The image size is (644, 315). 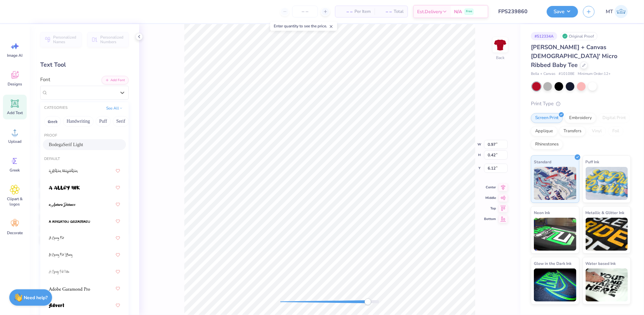 I want to click on span: Standard, so click(x=542, y=162).